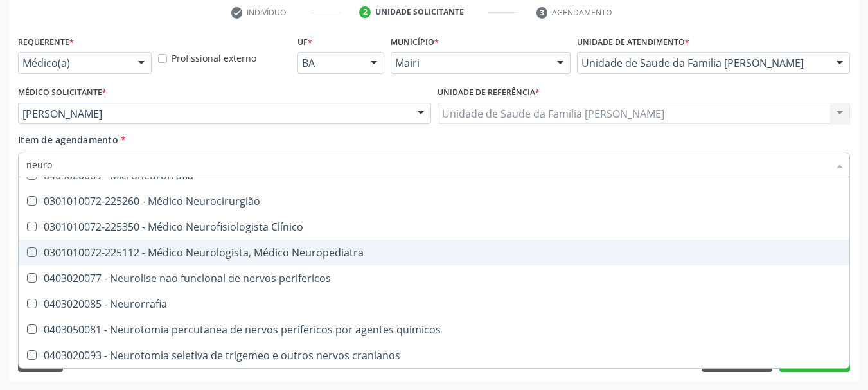  Describe the element at coordinates (434, 252) in the screenshot. I see `div: 0301010072-225112 - Médico Neurologista, Médico Neuropediatra` at that location.